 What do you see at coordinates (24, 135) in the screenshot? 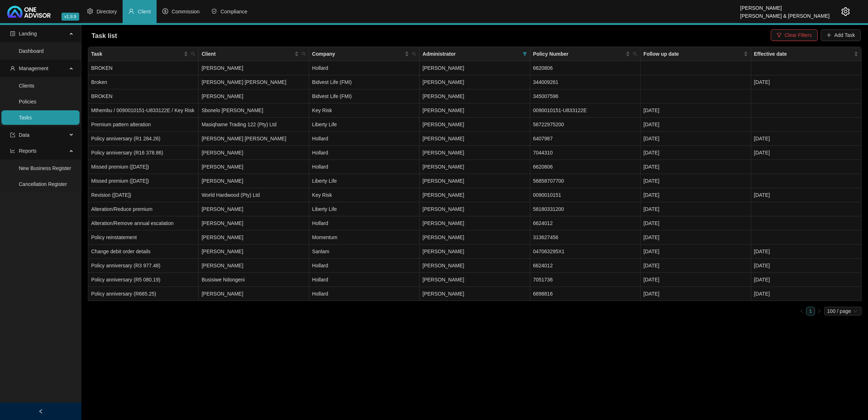
I see `span: Data` at bounding box center [24, 135].